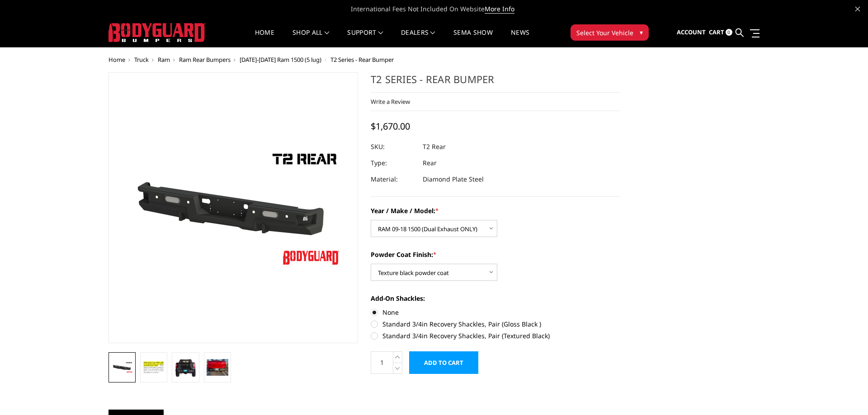 Image resolution: width=868 pixels, height=415 pixels. What do you see at coordinates (164, 60) in the screenshot?
I see `span: Ram` at bounding box center [164, 60].